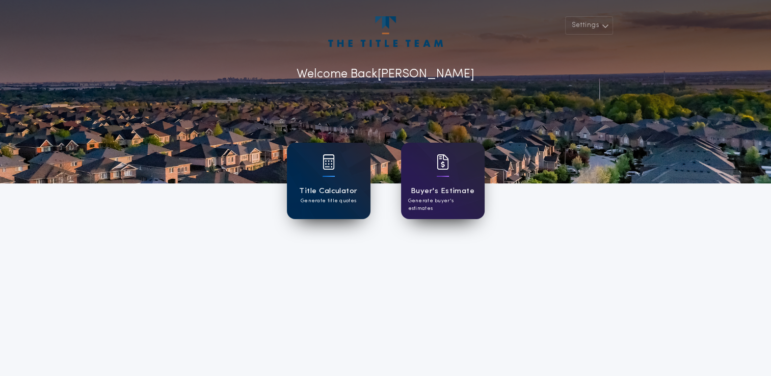 The height and width of the screenshot is (376, 771). Describe the element at coordinates (589, 25) in the screenshot. I see `button: Settings` at that location.